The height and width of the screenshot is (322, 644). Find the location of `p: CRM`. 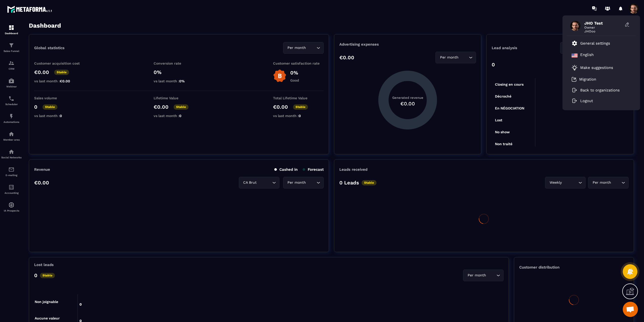

p: CRM is located at coordinates (11, 68).